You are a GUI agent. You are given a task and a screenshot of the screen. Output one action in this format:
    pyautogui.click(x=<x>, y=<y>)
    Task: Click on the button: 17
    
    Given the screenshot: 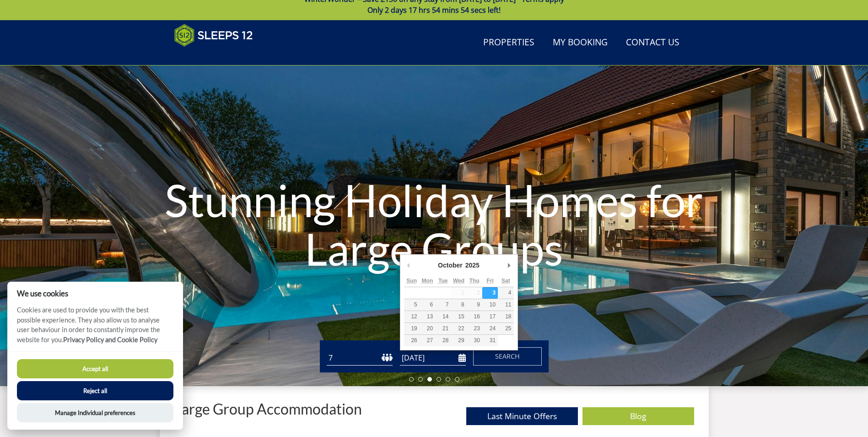 What is the action you would take?
    pyautogui.click(x=490, y=317)
    